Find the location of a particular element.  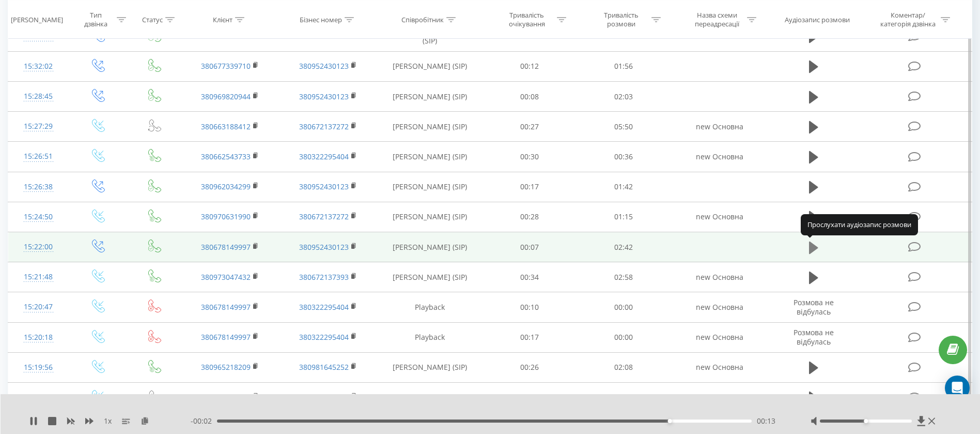

span: 1 x is located at coordinates (108, 420).